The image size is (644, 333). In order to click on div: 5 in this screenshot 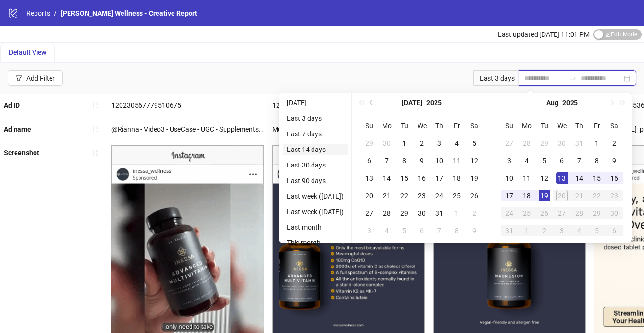, I will do `click(596, 230)`.